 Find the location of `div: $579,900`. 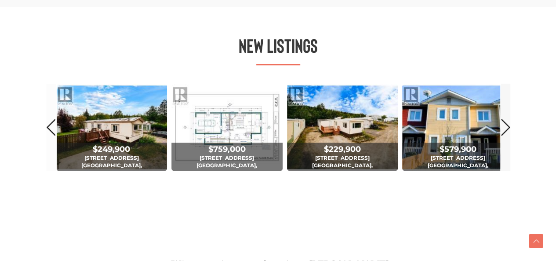

div: $579,900 is located at coordinates (457, 149).